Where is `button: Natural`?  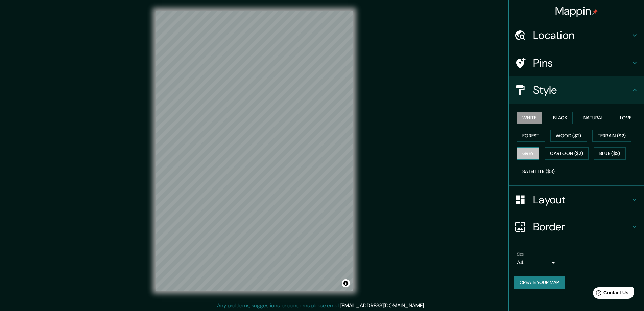
button: Natural is located at coordinates (594, 117).